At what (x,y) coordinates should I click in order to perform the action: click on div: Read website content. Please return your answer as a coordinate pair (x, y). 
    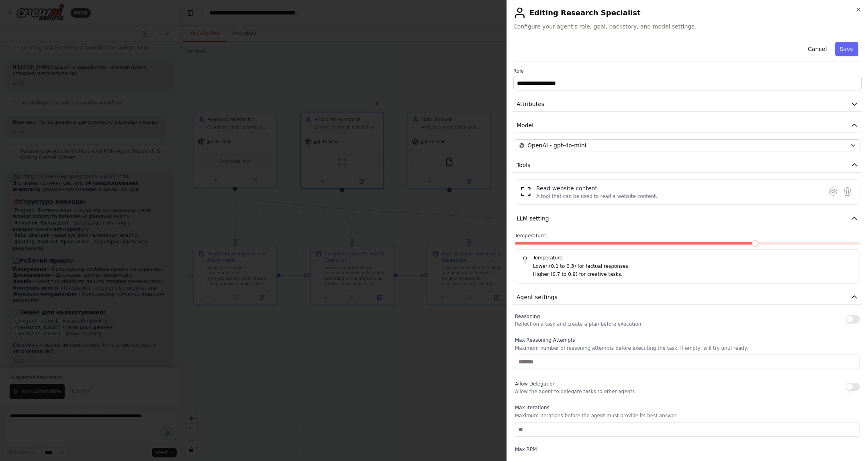
    Looking at the image, I should click on (597, 189).